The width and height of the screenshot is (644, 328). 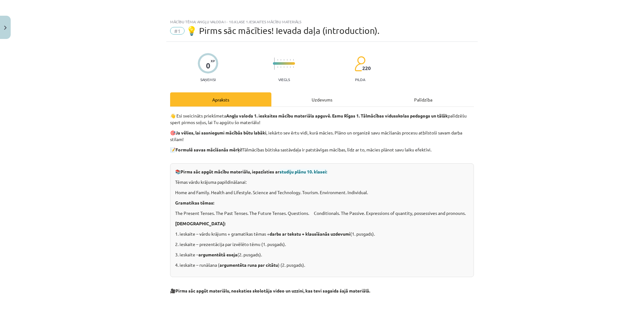 What do you see at coordinates (322, 192) in the screenshot?
I see `p: Home and Family. Health and Lifestyle. Science and Technology. Tourism. Environment. Individual.` at bounding box center [322, 192].